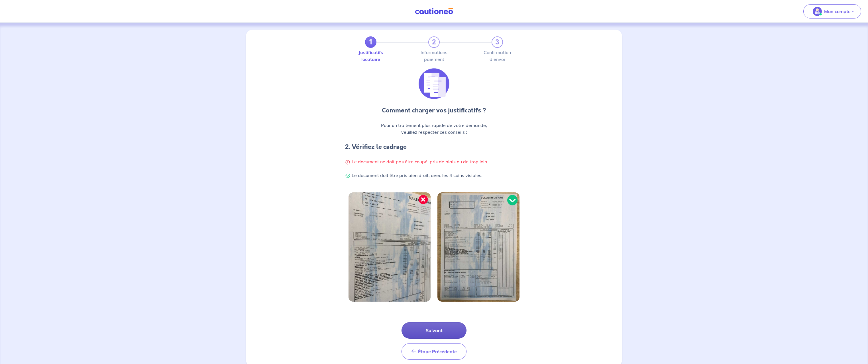  Describe the element at coordinates (434, 331) in the screenshot. I see `button: Suivant` at that location.